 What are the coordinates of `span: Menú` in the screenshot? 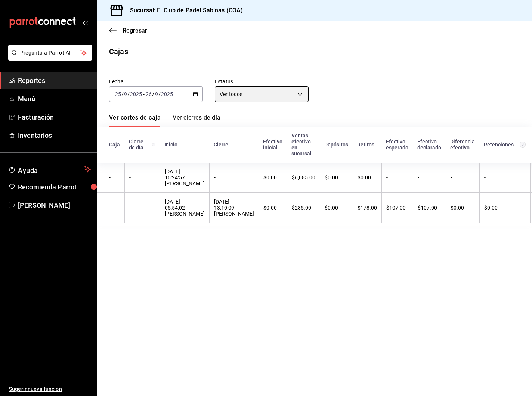 It's located at (54, 98).